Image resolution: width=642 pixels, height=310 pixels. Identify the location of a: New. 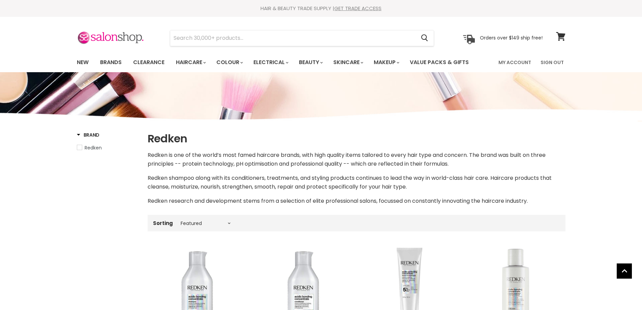
(83, 62).